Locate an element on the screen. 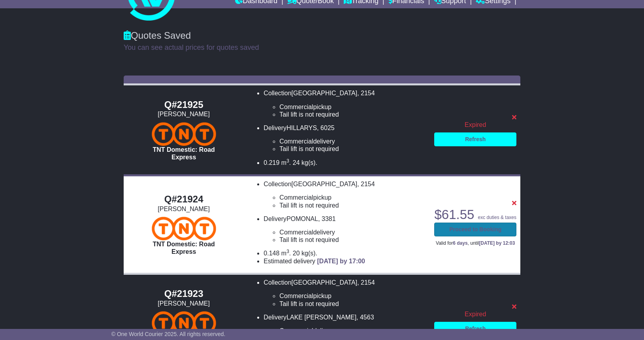 This screenshot has width=644, height=340. span: 61.55 is located at coordinates (458, 214).